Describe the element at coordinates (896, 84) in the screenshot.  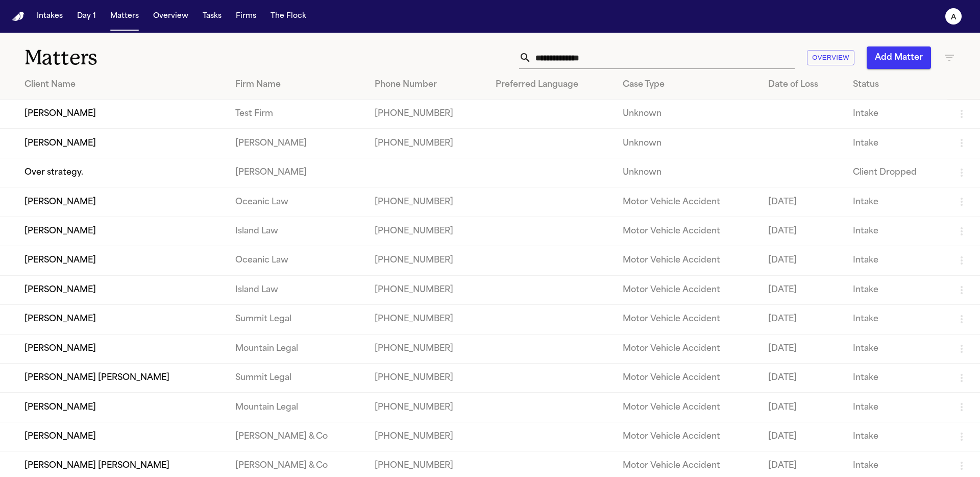
I see `div: Status` at that location.